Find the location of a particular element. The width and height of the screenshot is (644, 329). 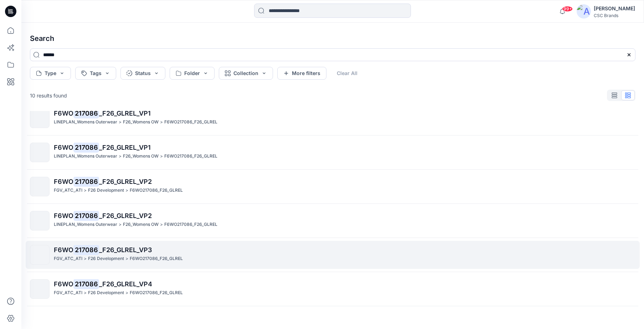

button: More filters is located at coordinates (302, 74).